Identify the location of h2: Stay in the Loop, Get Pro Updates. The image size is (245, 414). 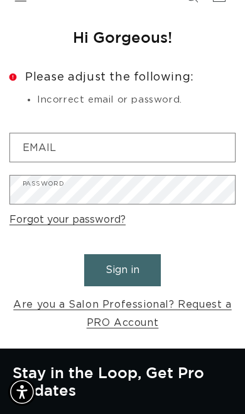
(123, 381).